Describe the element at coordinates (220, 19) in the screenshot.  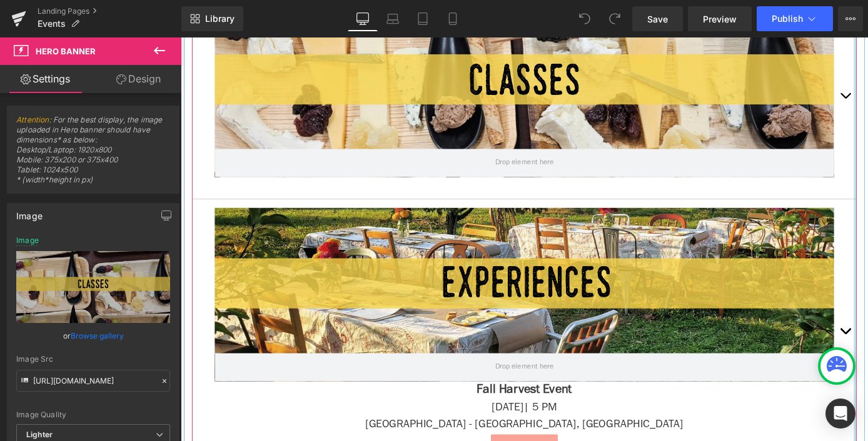
I see `span: Library` at that location.